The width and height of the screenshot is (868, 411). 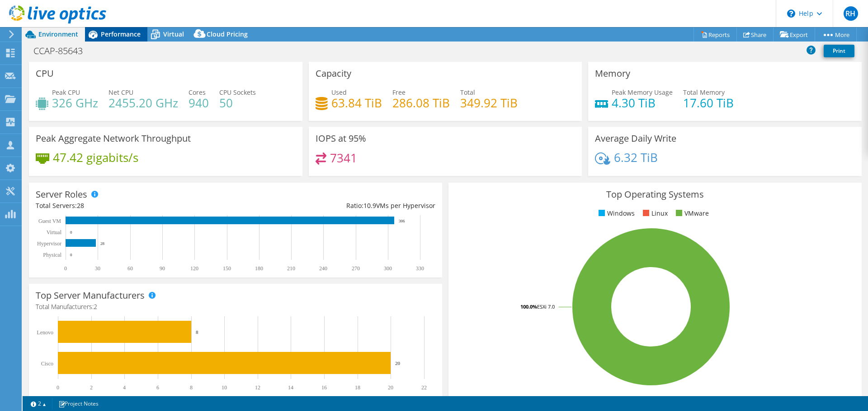 I want to click on h3: Top Server Manufacturers, so click(x=90, y=295).